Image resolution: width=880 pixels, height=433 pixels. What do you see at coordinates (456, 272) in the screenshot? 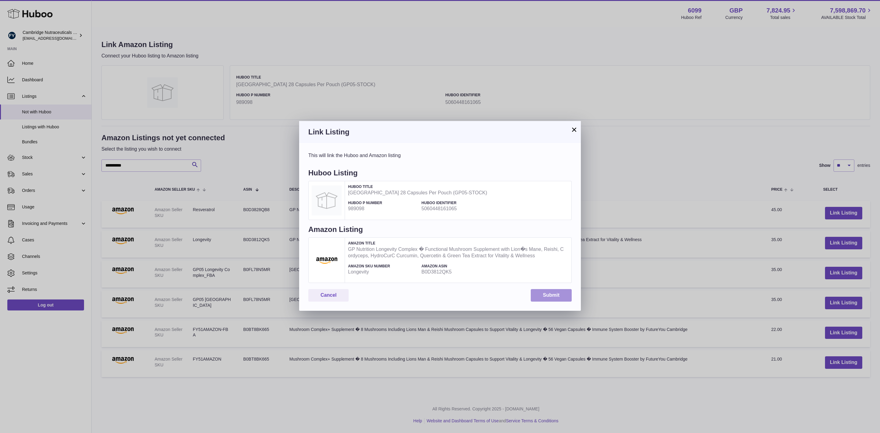
I see `strong: B0D3812QK5` at bounding box center [456, 272].